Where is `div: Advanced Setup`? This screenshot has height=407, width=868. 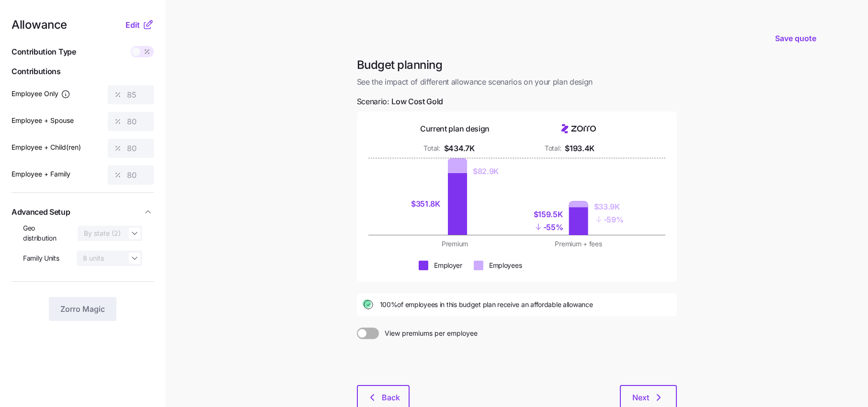 div: Advanced Setup is located at coordinates (82, 248).